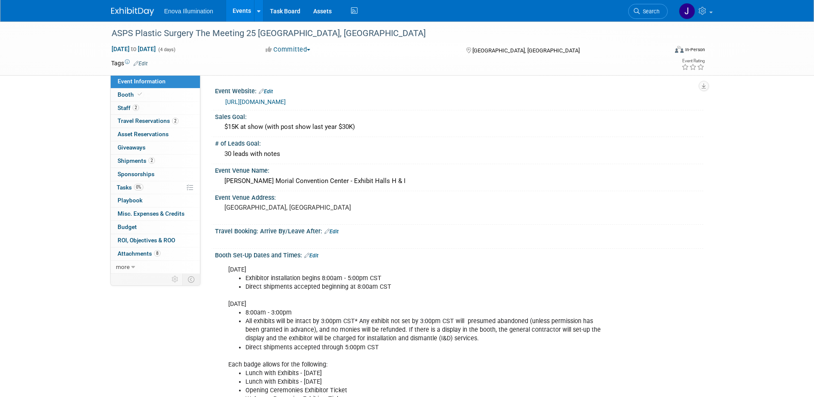 This screenshot has height=397, width=814. I want to click on td: Toggle Event Tabs, so click(191, 279).